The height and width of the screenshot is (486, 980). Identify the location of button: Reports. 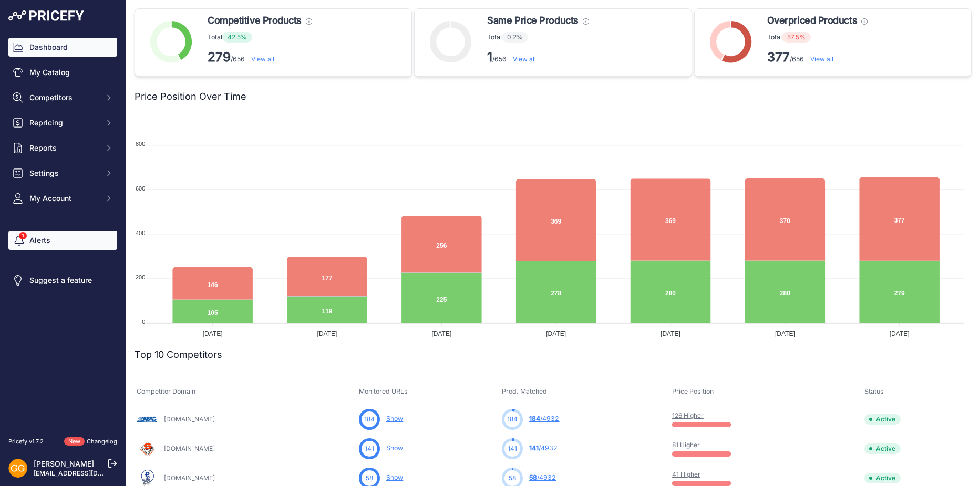
(62, 148).